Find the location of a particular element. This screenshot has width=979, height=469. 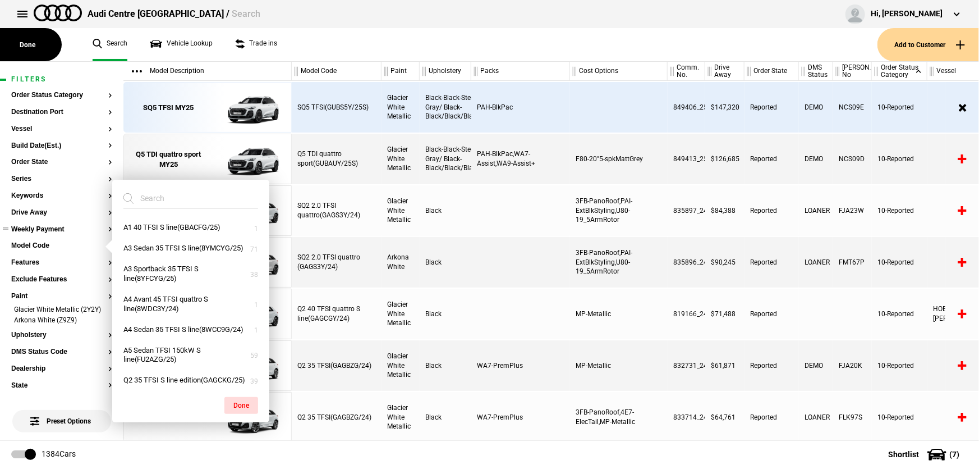

section: Build Date(Est.) is located at coordinates (62, 150).